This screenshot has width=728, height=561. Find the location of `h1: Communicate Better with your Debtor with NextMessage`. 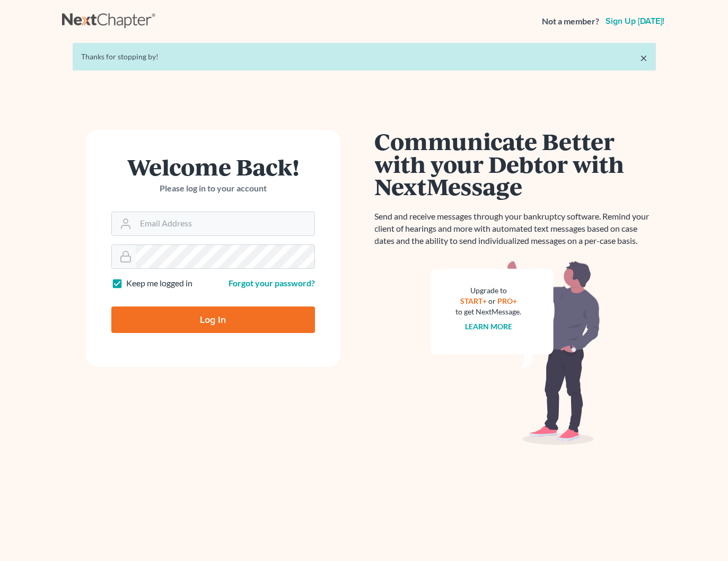

h1: Communicate Better with your Debtor with NextMessage is located at coordinates (515, 164).